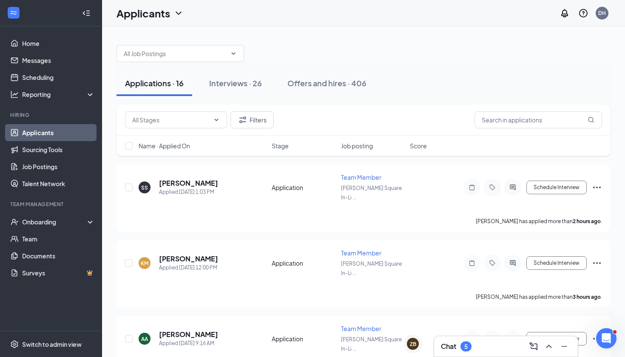 Image resolution: width=625 pixels, height=357 pixels. What do you see at coordinates (591, 120) in the screenshot?
I see `svg: MagnifyingGlass` at bounding box center [591, 120].